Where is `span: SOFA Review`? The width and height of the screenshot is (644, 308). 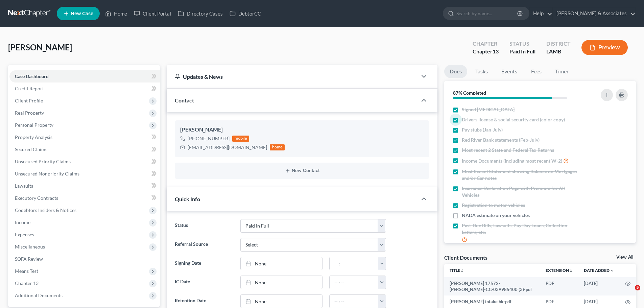
span: SOFA Review is located at coordinates (29, 258).